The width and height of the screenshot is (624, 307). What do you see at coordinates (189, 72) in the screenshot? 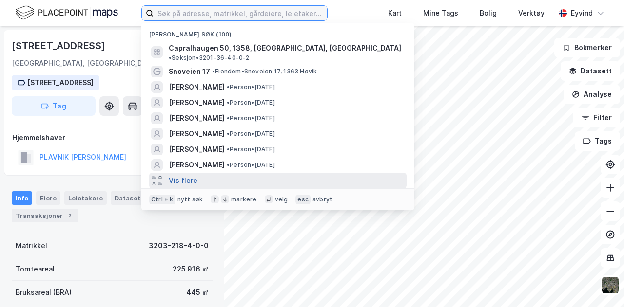
I see `span: Snoveien 17` at bounding box center [189, 72].